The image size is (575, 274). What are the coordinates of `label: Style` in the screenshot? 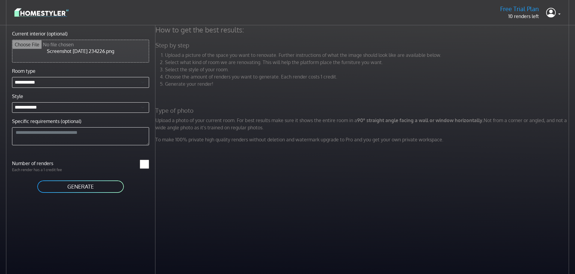 It's located at (17, 96).